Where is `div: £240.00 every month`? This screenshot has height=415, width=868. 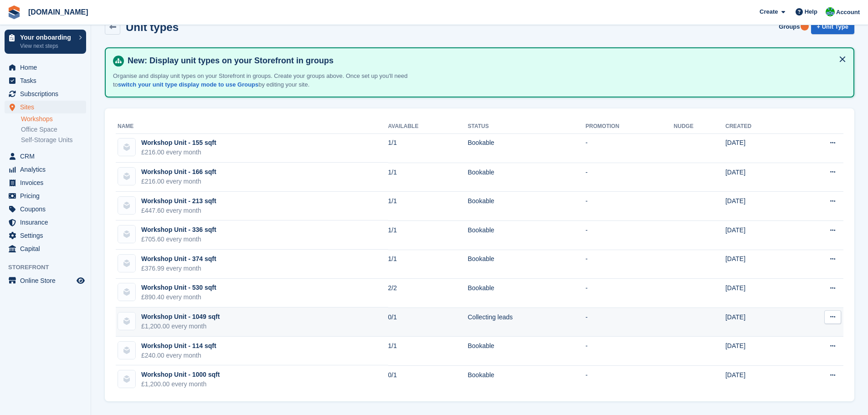
div: £240.00 every month is located at coordinates (179, 355).